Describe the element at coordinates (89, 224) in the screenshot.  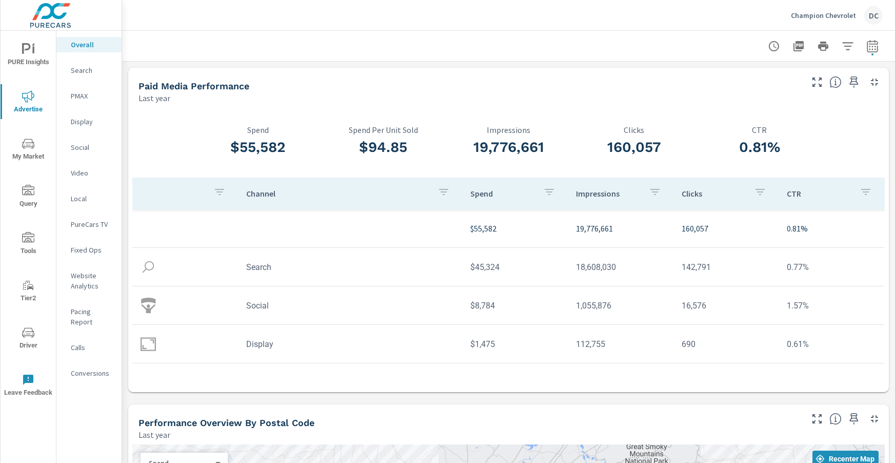
I see `div: PureCars TV` at that location.